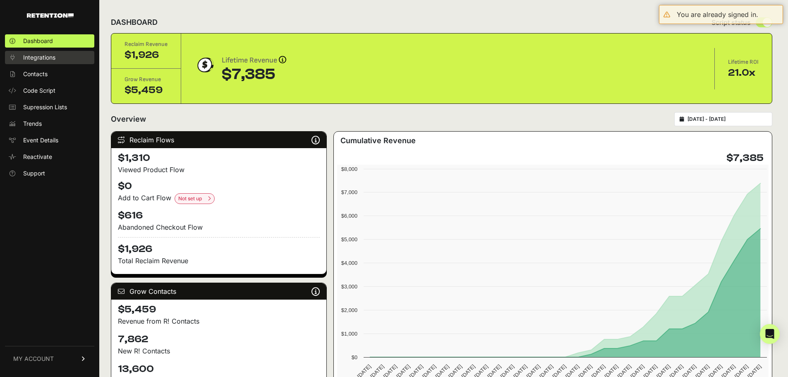 The image size is (788, 377). Describe the element at coordinates (50, 15) in the screenshot. I see `img: Retention.com` at that location.